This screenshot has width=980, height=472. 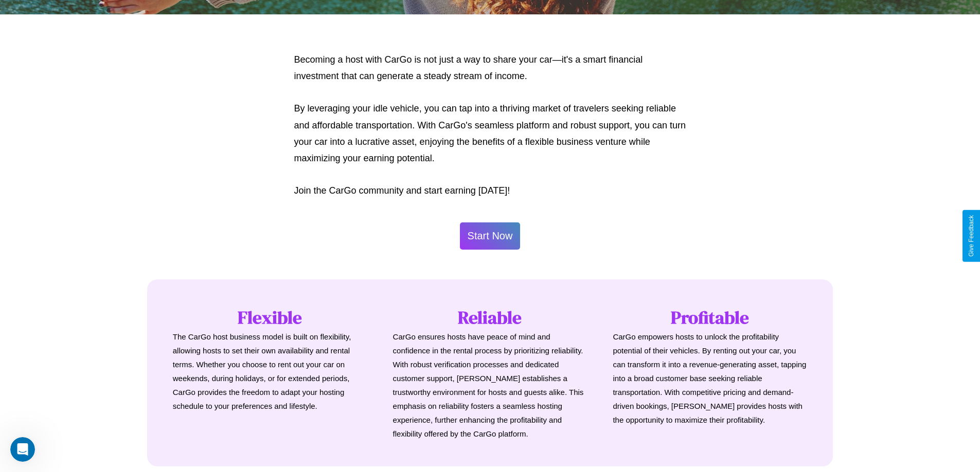 I want to click on p: CarGo empowers hosts to unlock the profitability potential of their vehicles. By renting out your..., so click(x=709, y=378).